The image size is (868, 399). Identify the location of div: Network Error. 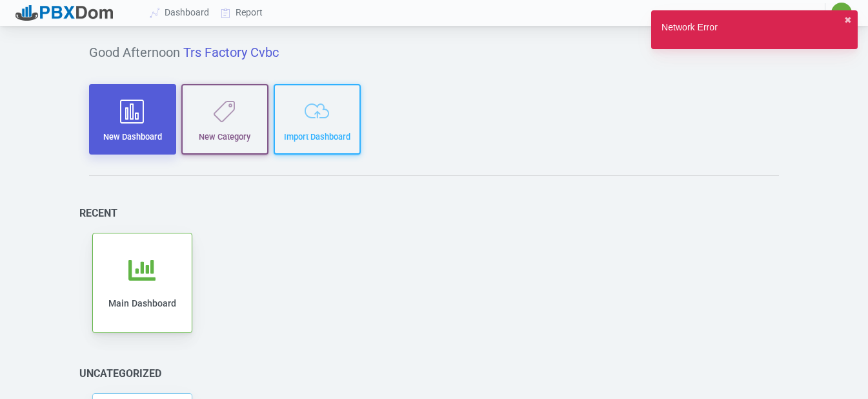
(689, 29).